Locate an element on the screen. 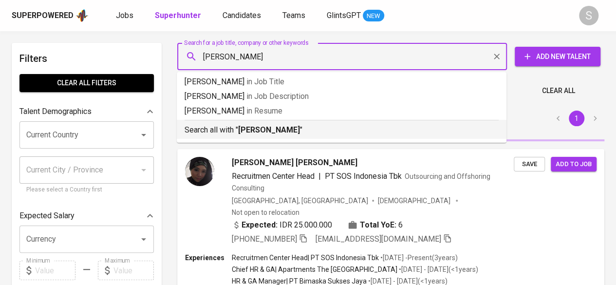 This screenshot has width=616, height=285. p: Not open to relocation is located at coordinates (265, 212).